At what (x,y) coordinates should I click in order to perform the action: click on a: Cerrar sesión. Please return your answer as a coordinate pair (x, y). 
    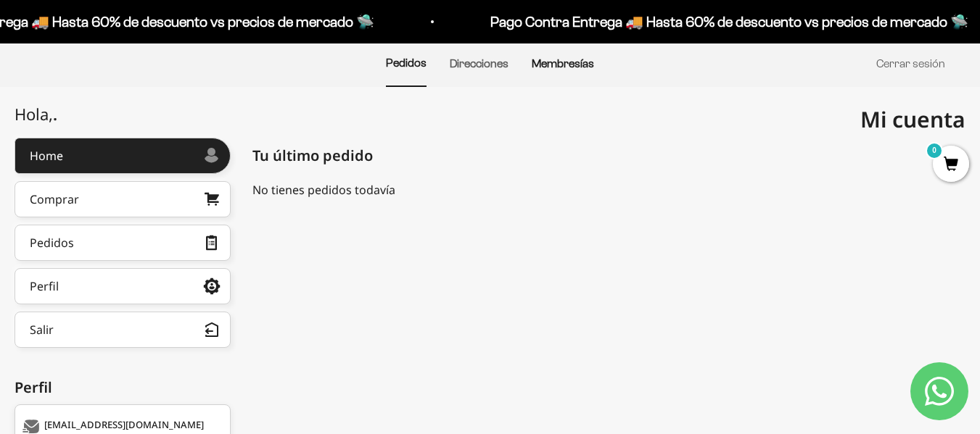
    Looking at the image, I should click on (911, 63).